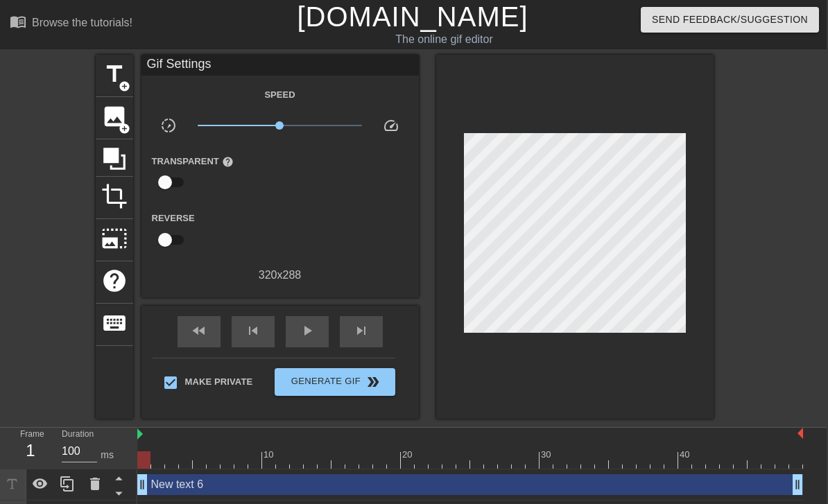  Describe the element at coordinates (334, 382) in the screenshot. I see `span: Generate Gif` at that location.